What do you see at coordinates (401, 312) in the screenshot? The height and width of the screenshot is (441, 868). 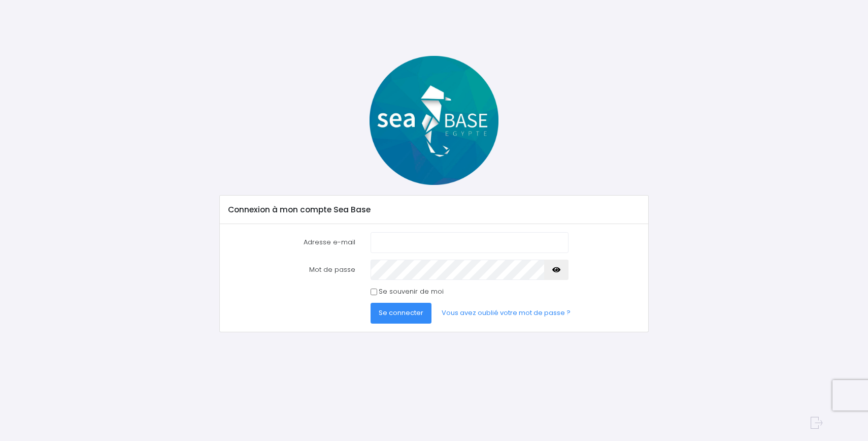 I see `span: Se connecter` at bounding box center [401, 312].